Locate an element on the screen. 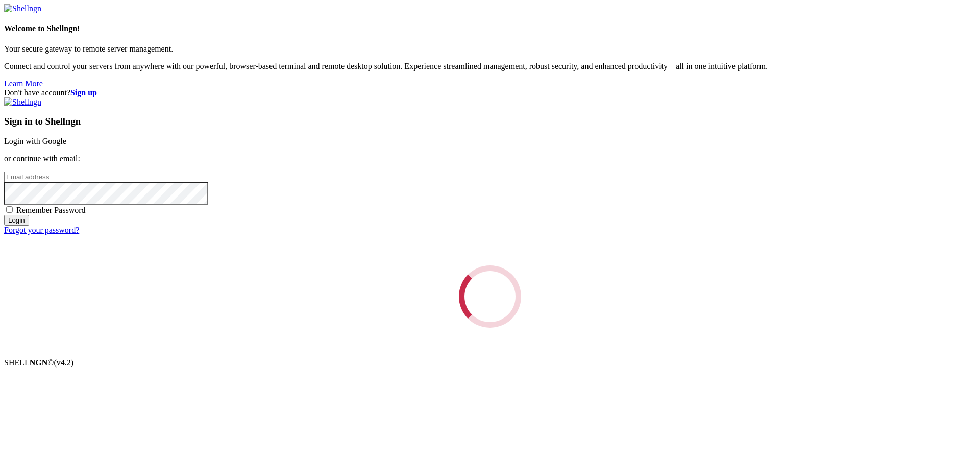  input: Email address is located at coordinates (49, 176).